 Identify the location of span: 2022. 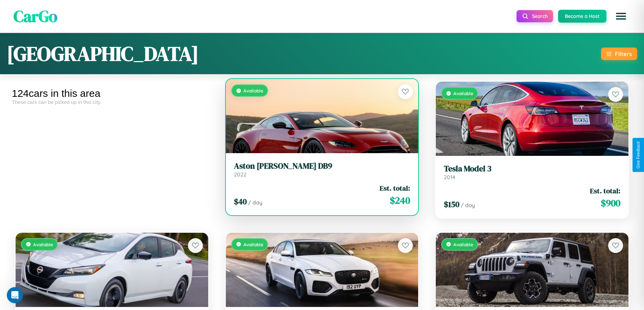
(240, 174).